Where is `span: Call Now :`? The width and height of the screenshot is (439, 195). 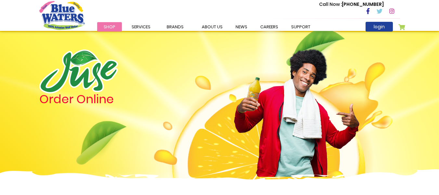 span: Call Now : is located at coordinates (330, 4).